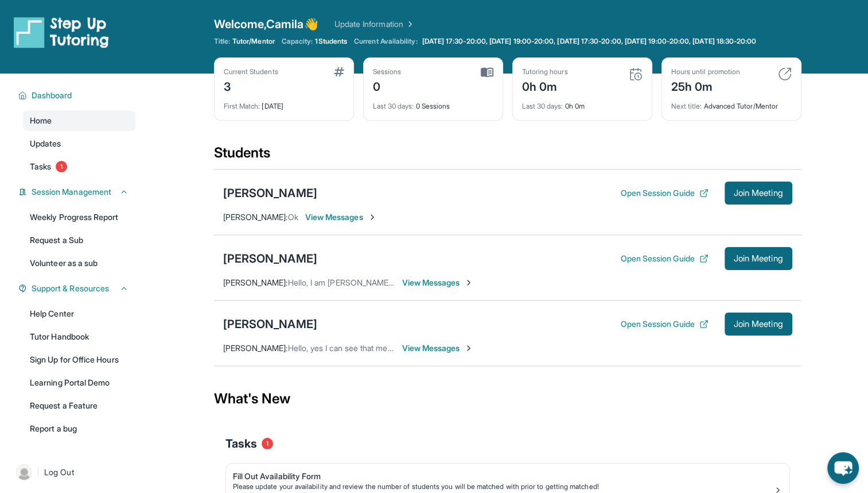 The width and height of the screenshot is (868, 493). What do you see at coordinates (79, 240) in the screenshot?
I see `a: Request a Sub` at bounding box center [79, 240].